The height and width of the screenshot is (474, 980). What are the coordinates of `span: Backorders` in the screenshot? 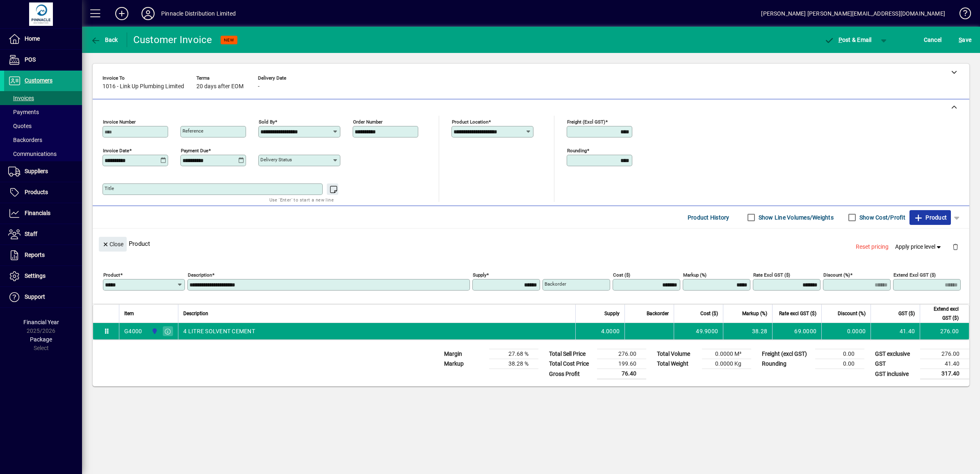 It's located at (25, 140).